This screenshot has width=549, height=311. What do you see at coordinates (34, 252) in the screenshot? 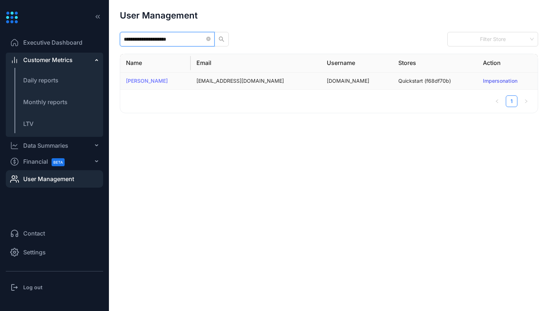
I see `span: Settings` at bounding box center [34, 252].